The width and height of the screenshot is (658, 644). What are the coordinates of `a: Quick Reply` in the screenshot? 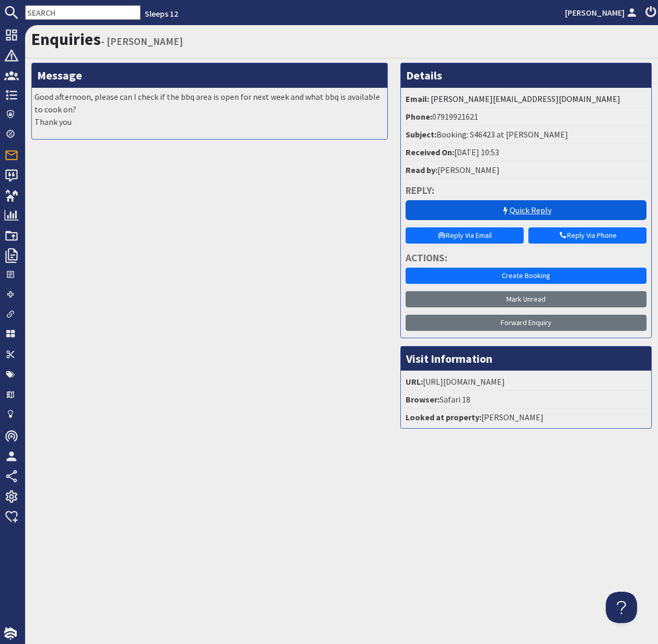 It's located at (526, 210).